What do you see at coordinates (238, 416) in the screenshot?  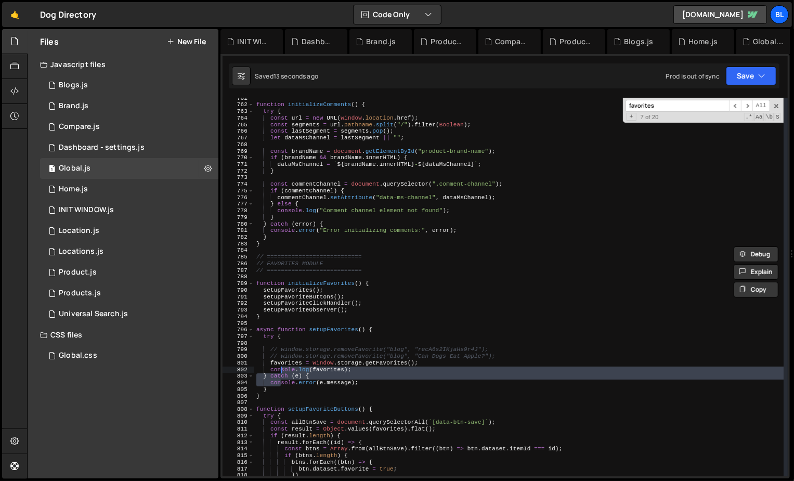 I see `div: 809` at bounding box center [238, 416].